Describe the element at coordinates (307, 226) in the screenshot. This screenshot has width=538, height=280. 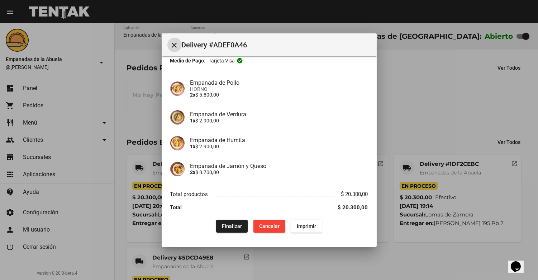
I see `span: Imprimir` at that location.